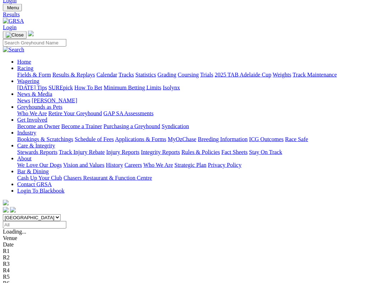 Image resolution: width=387 pixels, height=283 pixels. Describe the element at coordinates (201, 165) in the screenshot. I see `div: About` at that location.